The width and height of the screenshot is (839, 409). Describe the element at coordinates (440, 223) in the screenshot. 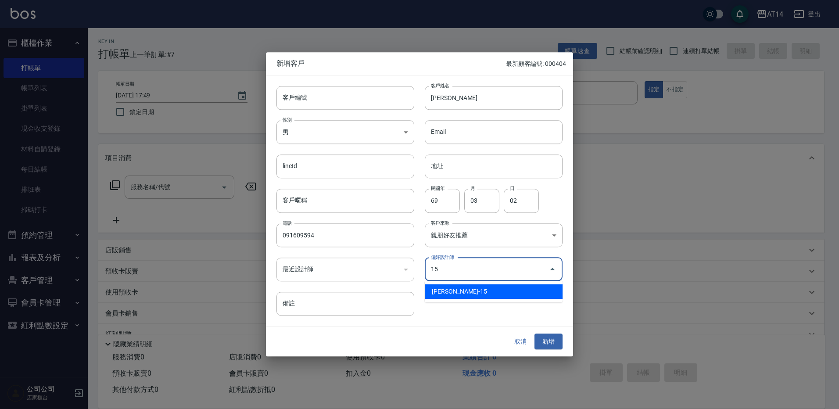

I see `label: 客戶來源` at that location.